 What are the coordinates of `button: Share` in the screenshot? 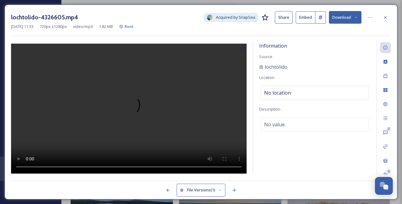 It's located at (284, 17).